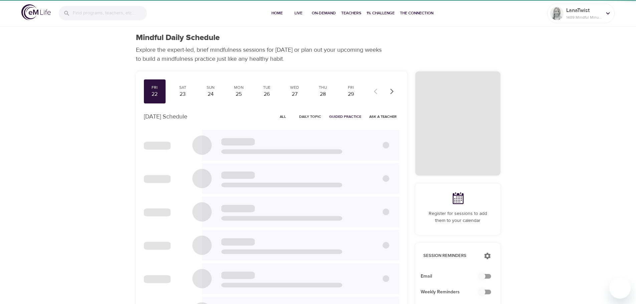 The height and width of the screenshot is (304, 636). I want to click on span: Email, so click(453, 277).